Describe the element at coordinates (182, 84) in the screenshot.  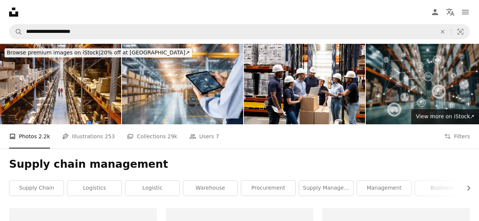
I see `img: Business Logistics warehouse management system technology concept.` at that location.